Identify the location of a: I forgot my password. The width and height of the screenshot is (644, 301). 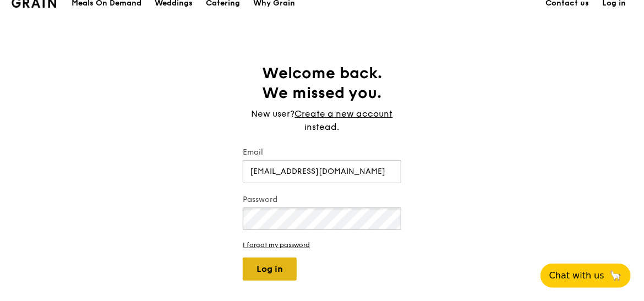
(322, 245).